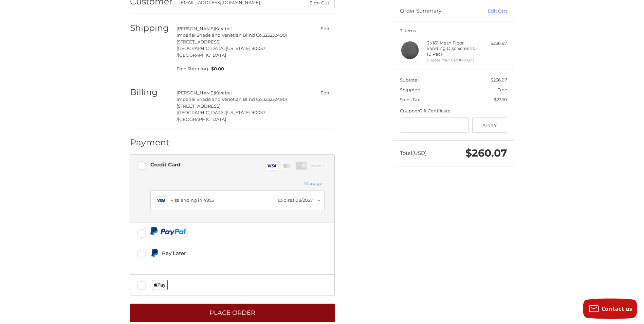  I want to click on div: Credit Card, so click(165, 164).